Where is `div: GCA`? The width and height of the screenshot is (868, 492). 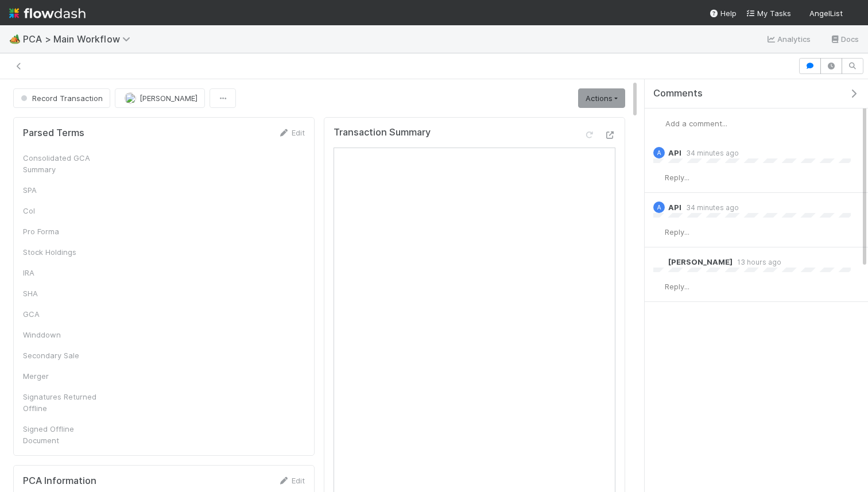 div: GCA is located at coordinates (66, 314).